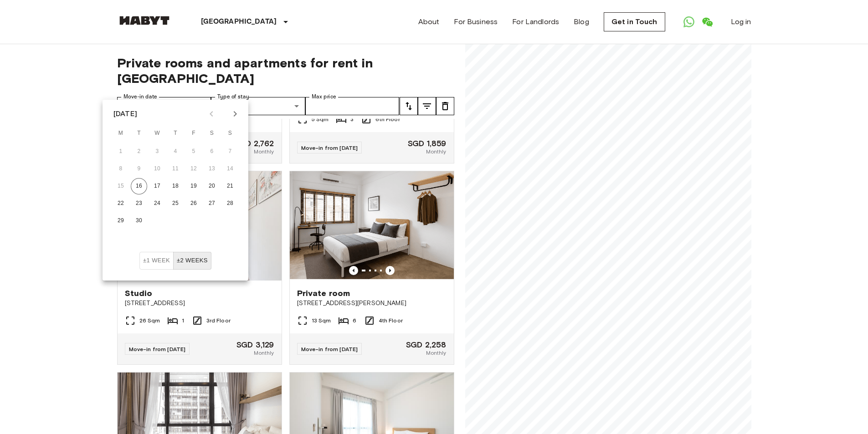 The height and width of the screenshot is (434, 868). What do you see at coordinates (320, 119) in the screenshot?
I see `span: 5 Sqm` at bounding box center [320, 119].